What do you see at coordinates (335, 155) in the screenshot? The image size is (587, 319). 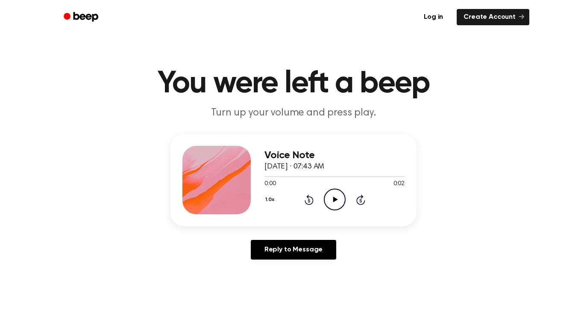 I see `h3: Voice Note` at bounding box center [335, 155].